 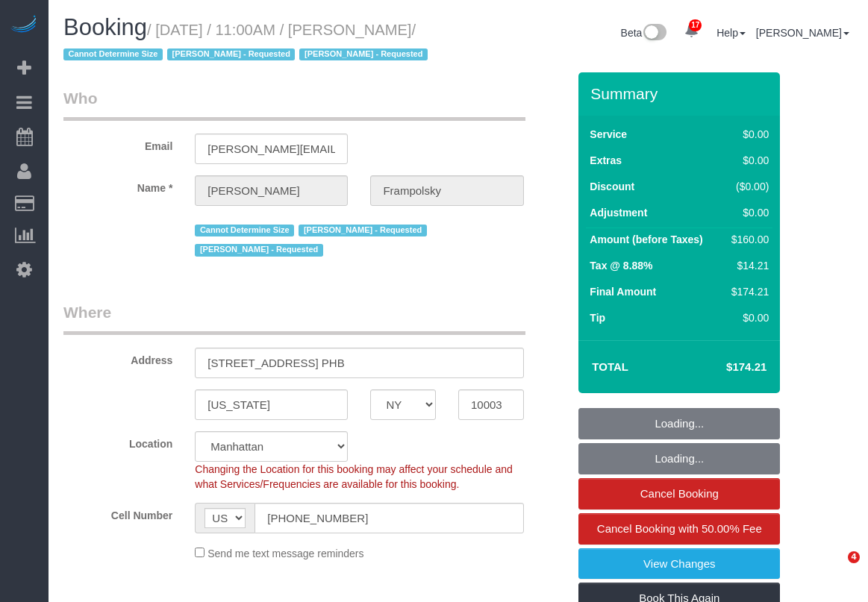 What do you see at coordinates (118, 441) in the screenshot?
I see `label: Location` at bounding box center [118, 441].